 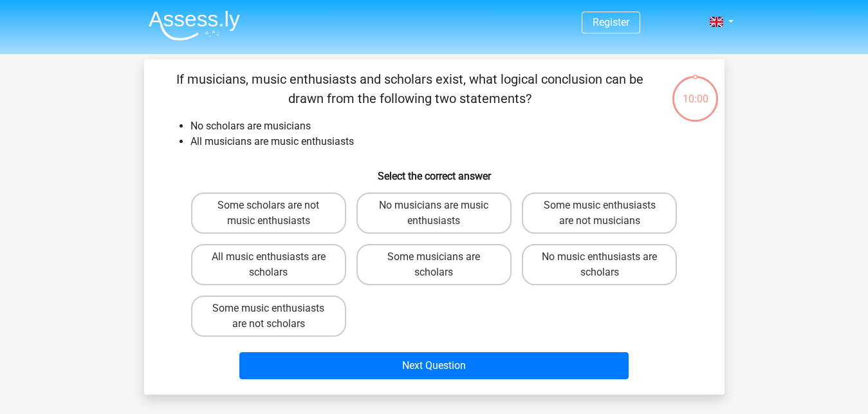 What do you see at coordinates (268, 316) in the screenshot?
I see `label: Some music enthusiasts are not scholars` at bounding box center [268, 316].